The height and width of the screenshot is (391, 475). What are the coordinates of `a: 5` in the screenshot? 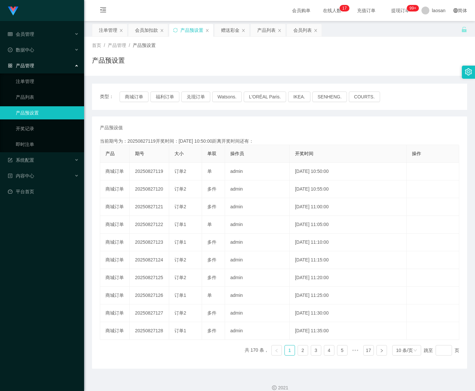 It's located at (342, 351).